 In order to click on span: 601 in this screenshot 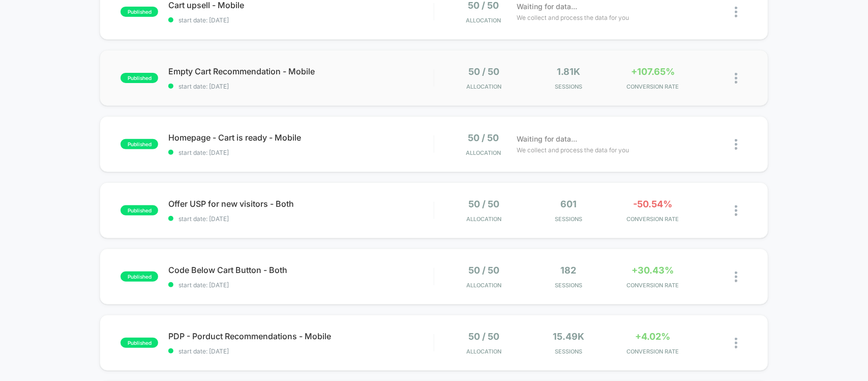, I will do `click(568, 204)`.